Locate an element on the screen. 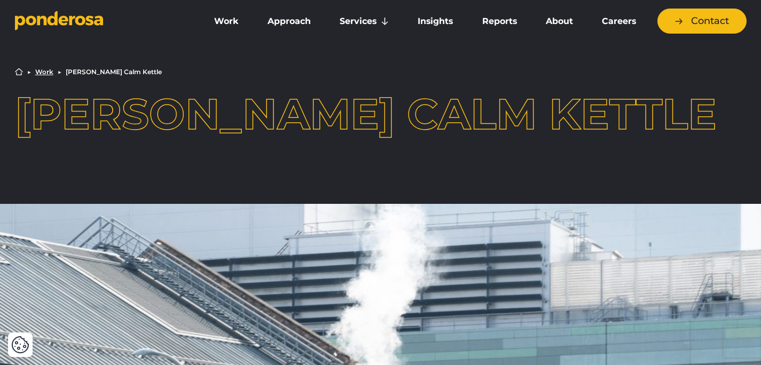  a: About is located at coordinates (559, 21).